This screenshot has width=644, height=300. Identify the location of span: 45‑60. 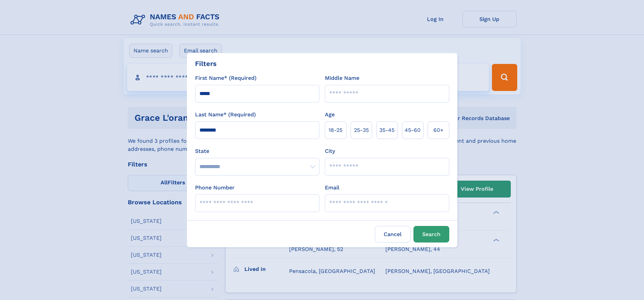
(412, 130).